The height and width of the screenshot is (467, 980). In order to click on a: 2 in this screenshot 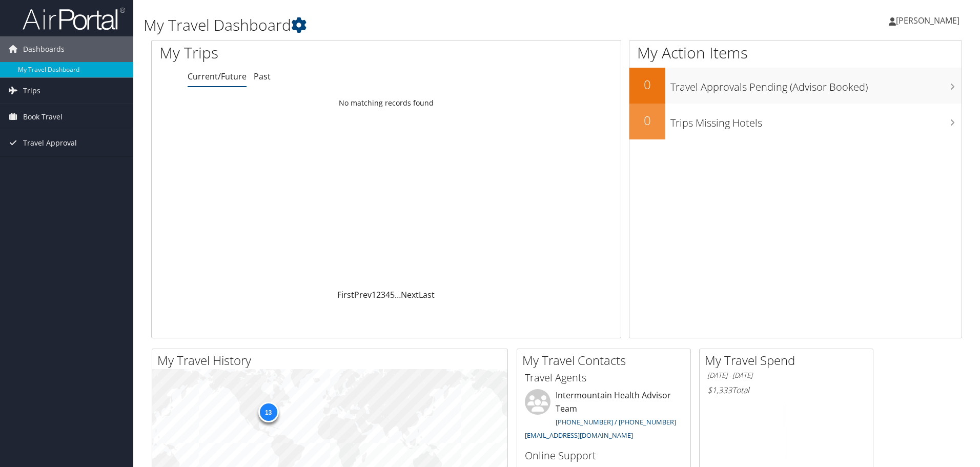, I will do `click(378, 294)`.